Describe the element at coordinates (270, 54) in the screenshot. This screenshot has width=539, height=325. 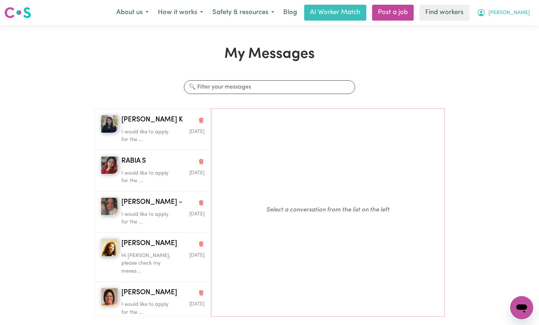
I see `h1: My Messages` at that location.